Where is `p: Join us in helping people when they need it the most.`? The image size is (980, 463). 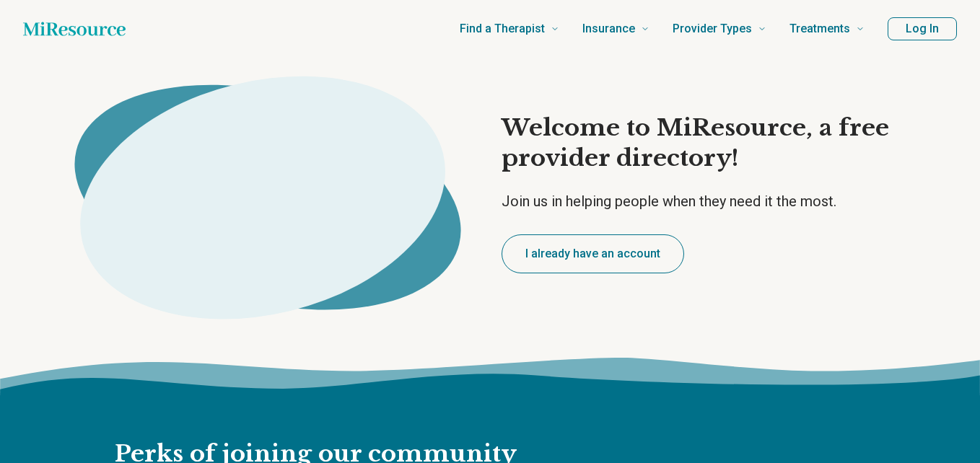 p: Join us in helping people when they need it the most. is located at coordinates (715, 201).